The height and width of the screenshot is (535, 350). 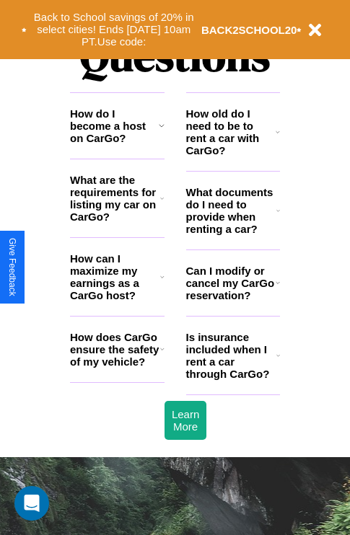 What do you see at coordinates (185, 420) in the screenshot?
I see `button: Learn More` at bounding box center [185, 420].